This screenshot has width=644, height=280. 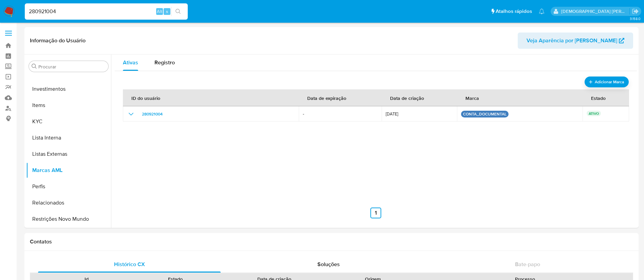 What do you see at coordinates (35, 66) in the screenshot?
I see `button: Procurar` at bounding box center [35, 66].